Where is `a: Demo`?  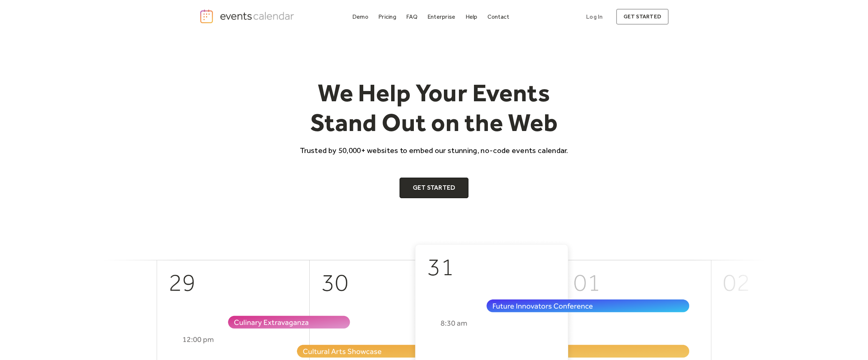
a: Demo is located at coordinates (360, 16).